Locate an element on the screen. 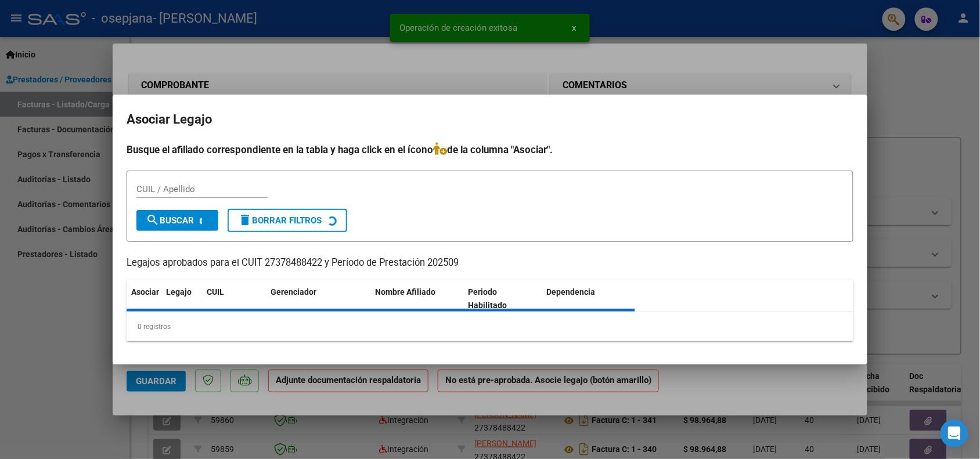 The width and height of the screenshot is (980, 459). button: Buscar is located at coordinates (177, 221).